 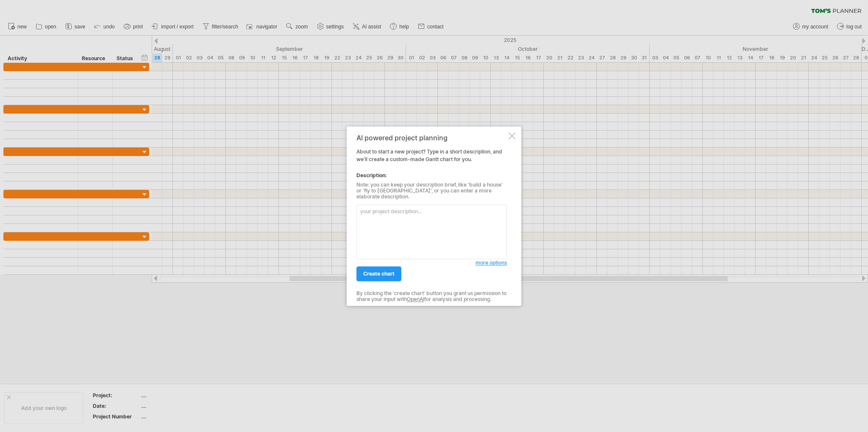 What do you see at coordinates (491, 262) in the screenshot?
I see `span: more options` at bounding box center [491, 262].